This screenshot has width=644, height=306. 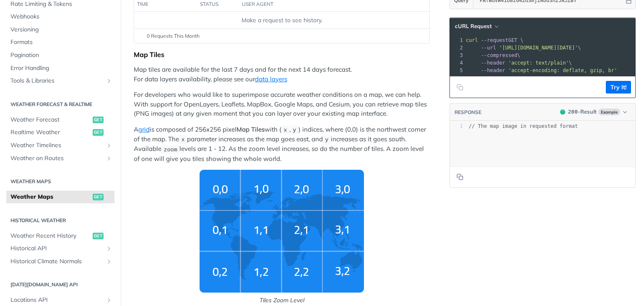 I want to click on span: Versioning, so click(x=61, y=30).